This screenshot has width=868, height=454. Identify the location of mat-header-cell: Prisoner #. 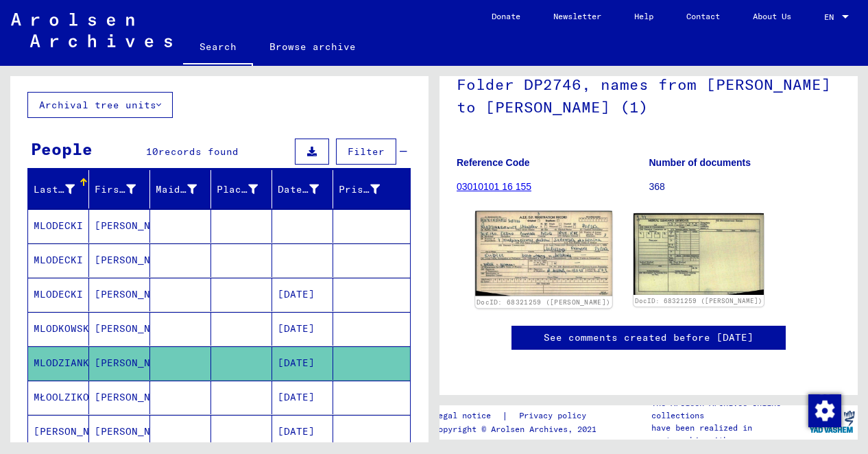
(371, 189).